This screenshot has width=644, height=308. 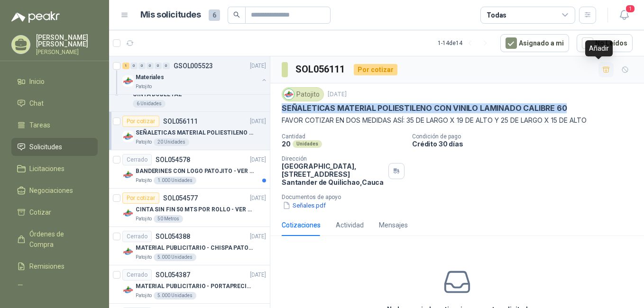 What do you see at coordinates (599, 48) in the screenshot?
I see `div: Añadir` at bounding box center [599, 48].